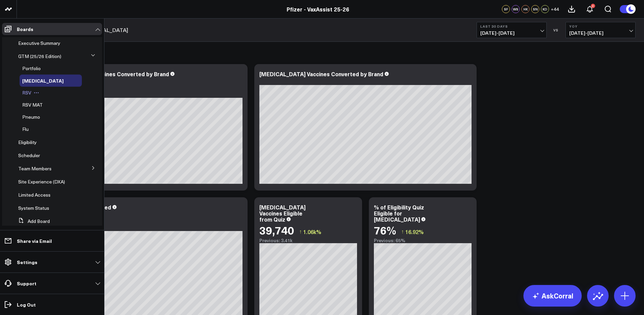 The width and height of the screenshot is (644, 315). What do you see at coordinates (39, 43) in the screenshot?
I see `span: Executive Summary` at bounding box center [39, 43].